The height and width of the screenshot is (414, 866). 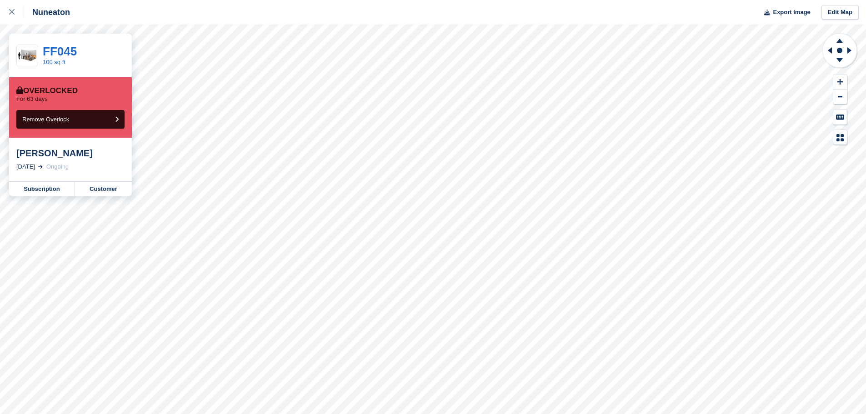 I want to click on div: Overlocked, so click(x=47, y=91).